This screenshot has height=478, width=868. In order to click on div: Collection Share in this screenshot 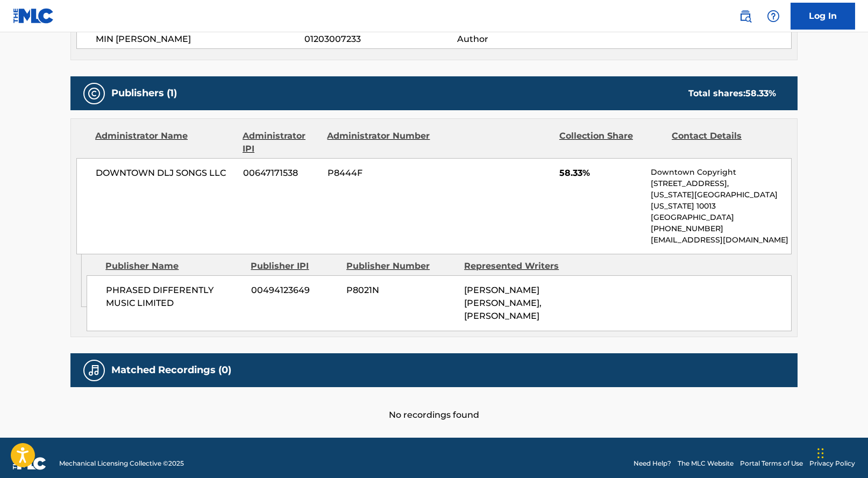, I will do `click(611, 143)`.